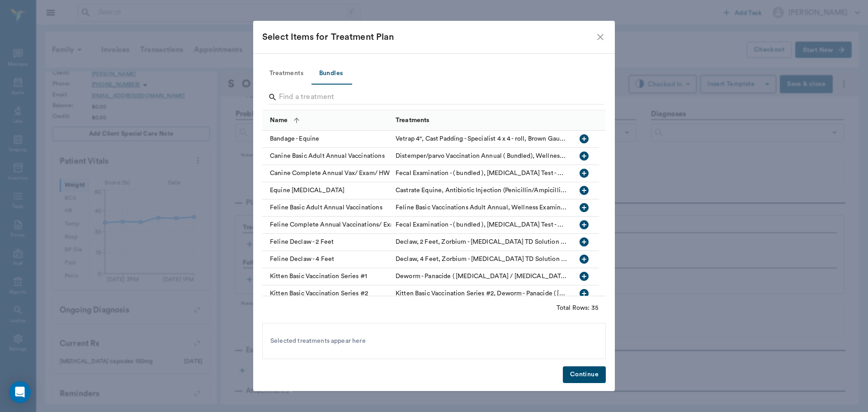  What do you see at coordinates (331, 74) in the screenshot?
I see `button: Bundles` at bounding box center [331, 74].